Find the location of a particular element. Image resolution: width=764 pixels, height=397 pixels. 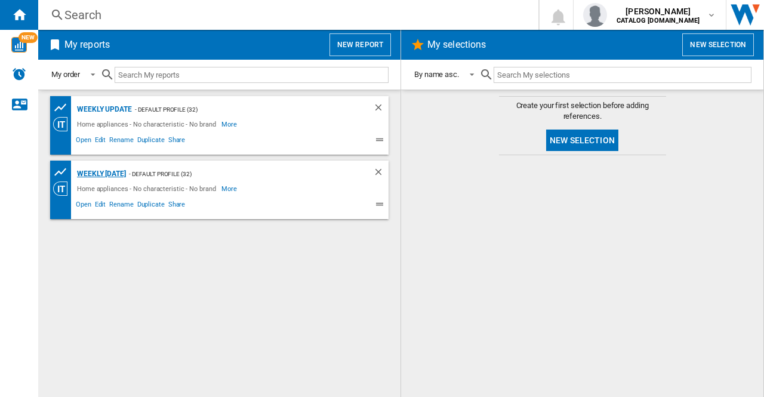

div: Weekly update is located at coordinates (103, 109).